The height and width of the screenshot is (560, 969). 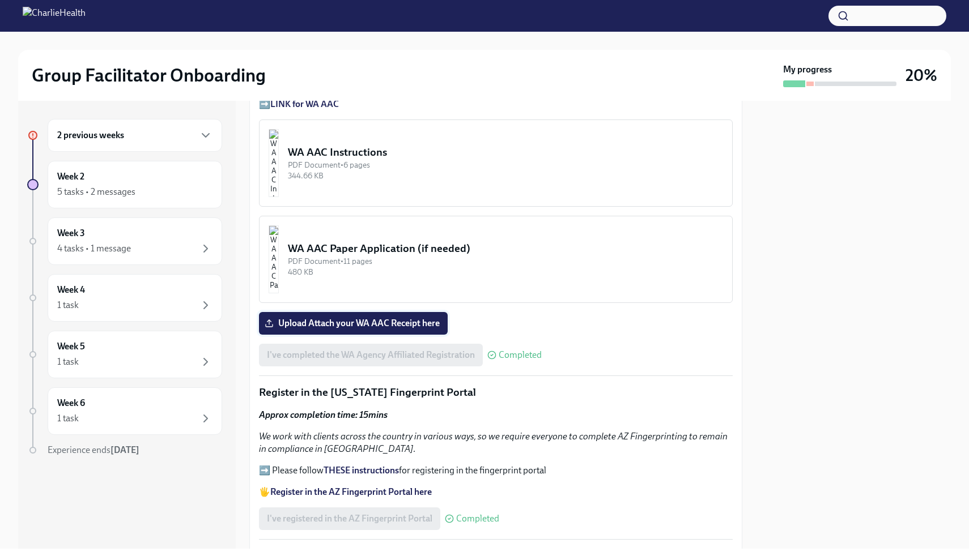 I want to click on strong: Register in the AZ Fingerprint Portal here, so click(x=351, y=492).